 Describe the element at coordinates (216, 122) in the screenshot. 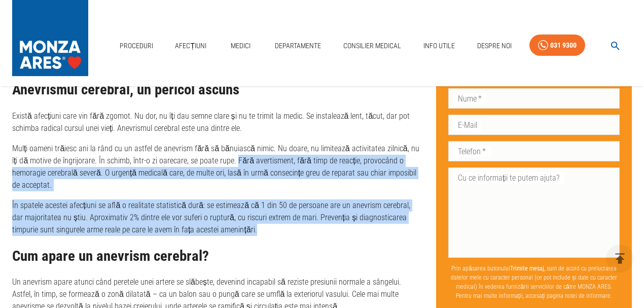

I see `p: Există afecțiuni care vin fără zgomot. Nu dor, nu îți dau semne clare și nu te trimit la medic. S...` at that location.